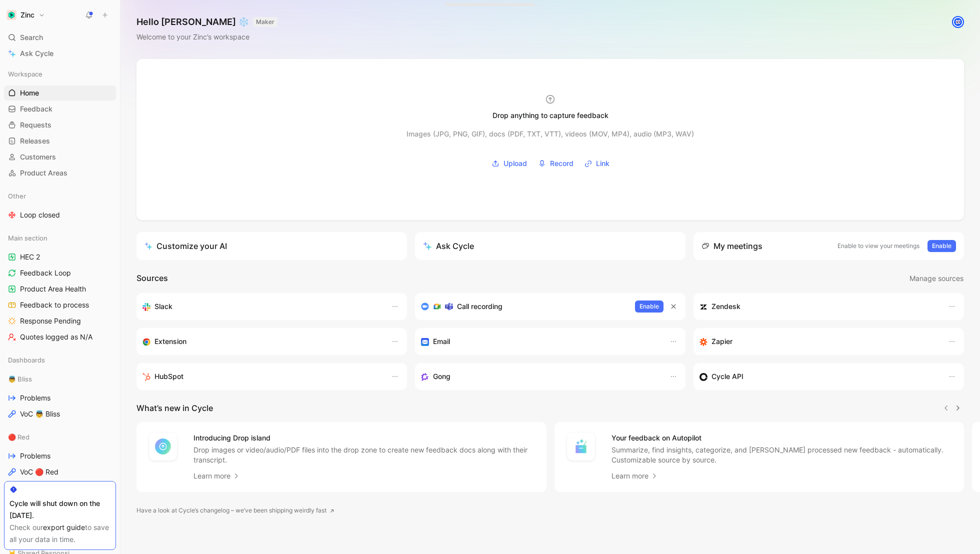 The height and width of the screenshot is (554, 980). Describe the element at coordinates (236, 511) in the screenshot. I see `a: Have a look at Cycle’s changelog – we’ve been shipping weirdly fast` at that location.